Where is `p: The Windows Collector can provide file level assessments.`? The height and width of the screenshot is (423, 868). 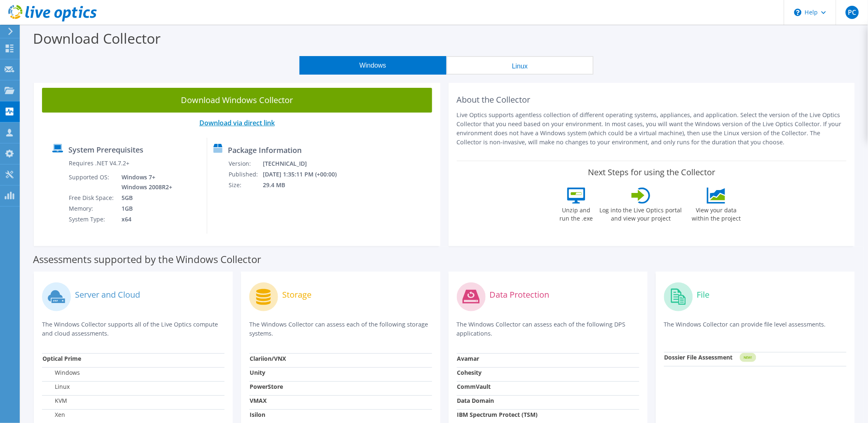 p: The Windows Collector can provide file level assessments. is located at coordinates (755, 328).